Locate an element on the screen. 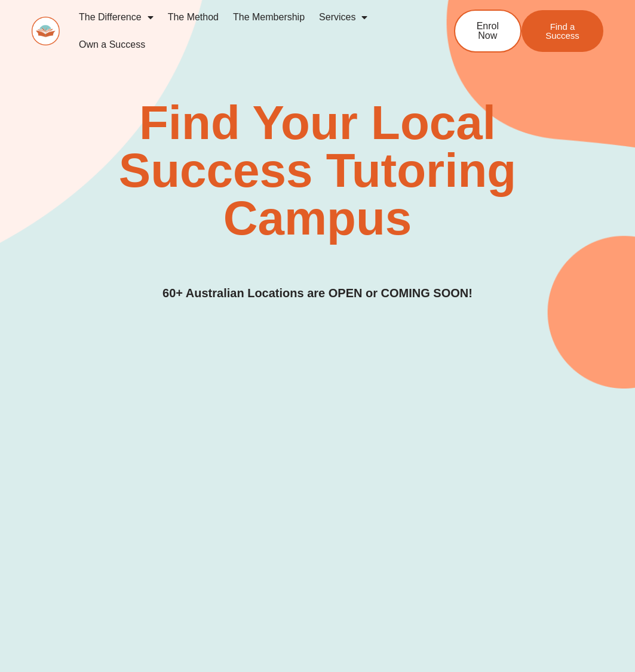 This screenshot has height=672, width=635. a: The Difference is located at coordinates (116, 17).